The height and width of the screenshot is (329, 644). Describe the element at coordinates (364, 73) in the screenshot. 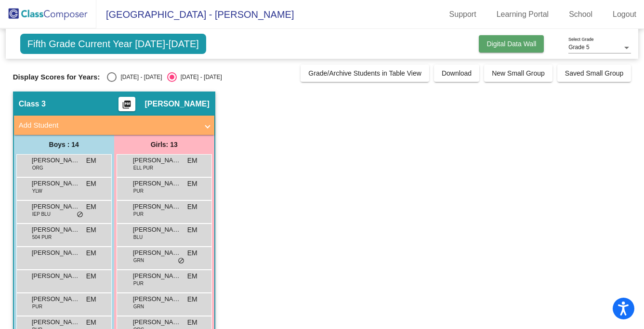

I see `span: Grade/Archive Students in Table View` at that location.